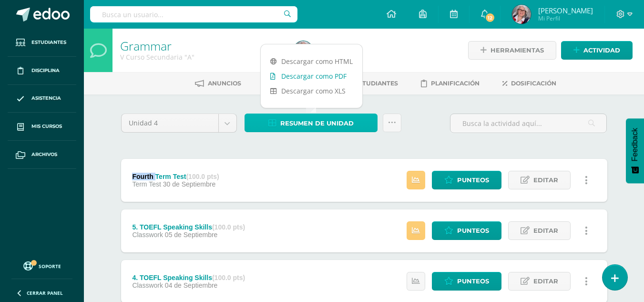 Image resolution: width=644 pixels, height=302 pixels. Describe the element at coordinates (191, 235) in the screenshot. I see `span: 05 de Septiembre` at that location.